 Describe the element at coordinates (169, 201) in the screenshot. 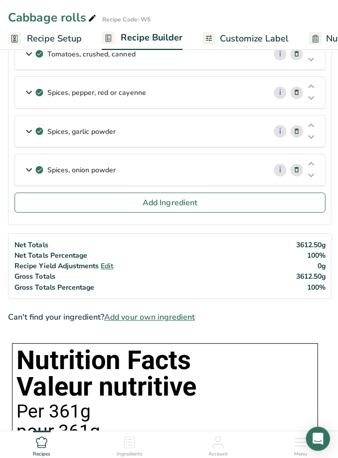

I see `button: Add Ingredient` at that location.